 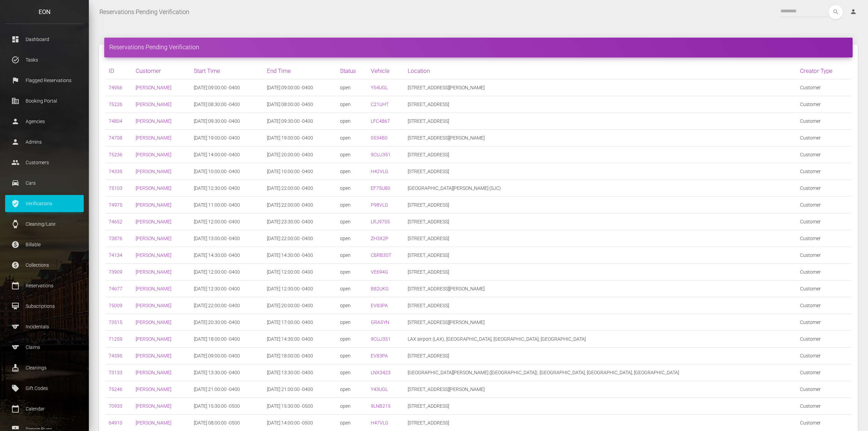 I want to click on a: C21UHT, so click(x=380, y=104).